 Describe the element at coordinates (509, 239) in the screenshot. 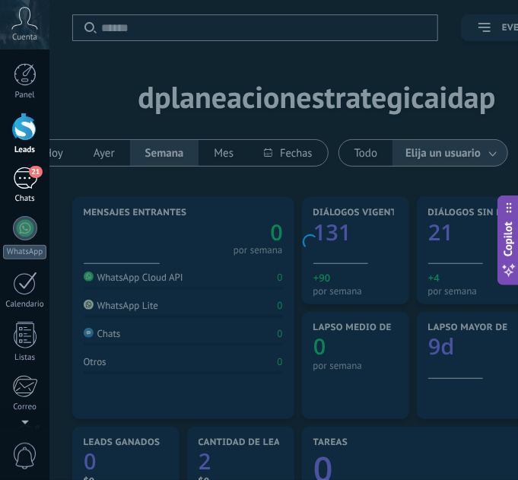

I see `span: Copilot` at that location.